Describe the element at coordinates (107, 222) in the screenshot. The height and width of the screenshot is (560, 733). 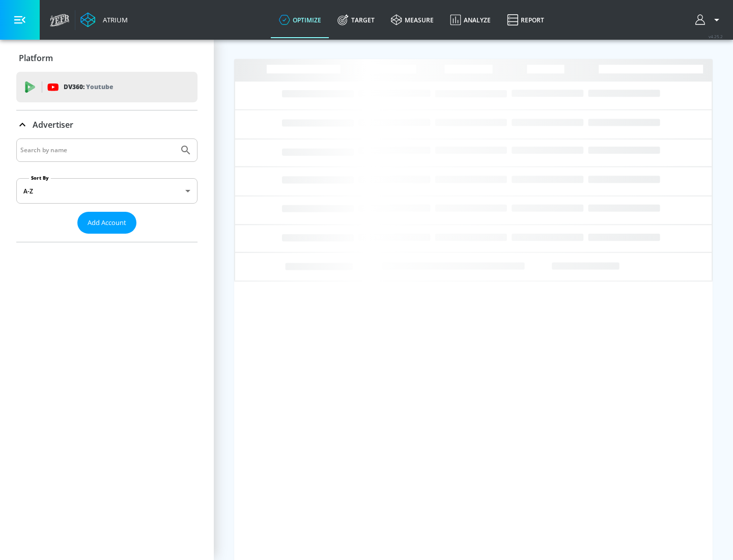
I see `span: Add Account` at that location.